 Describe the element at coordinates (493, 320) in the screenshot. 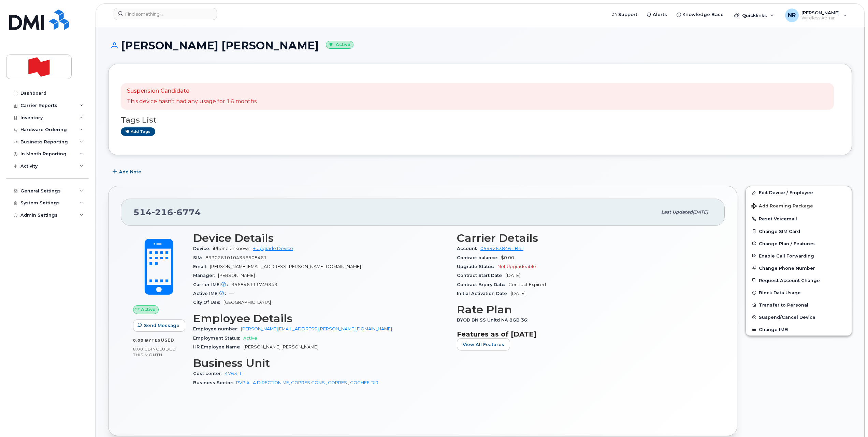

I see `span: BYOD BN SS Unltd NA 8GB 36` at that location.